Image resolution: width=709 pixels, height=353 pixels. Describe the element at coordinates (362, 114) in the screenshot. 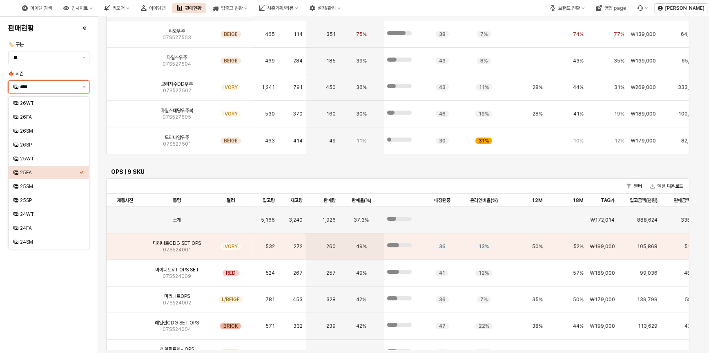

I see `span: 30%` at that location.